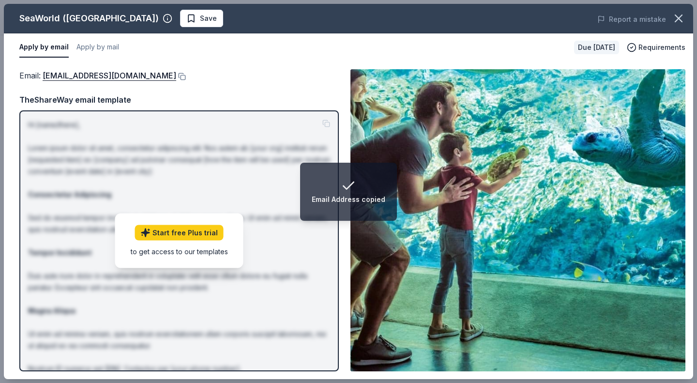 The width and height of the screenshot is (697, 383). What do you see at coordinates (179, 100) in the screenshot?
I see `div: TheShareWay email template` at bounding box center [179, 100].